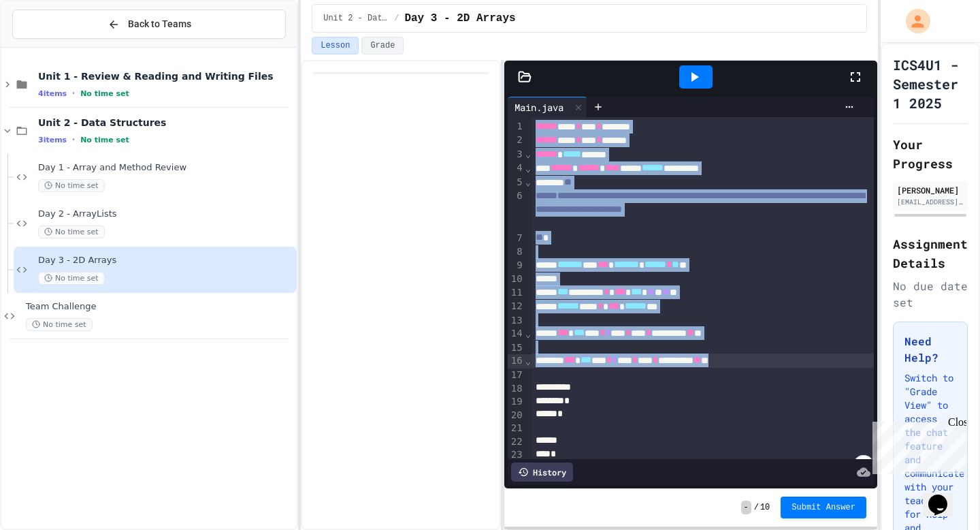 The image size is (980, 530). What do you see at coordinates (516, 280) in the screenshot?
I see `div: 10` at bounding box center [516, 280].